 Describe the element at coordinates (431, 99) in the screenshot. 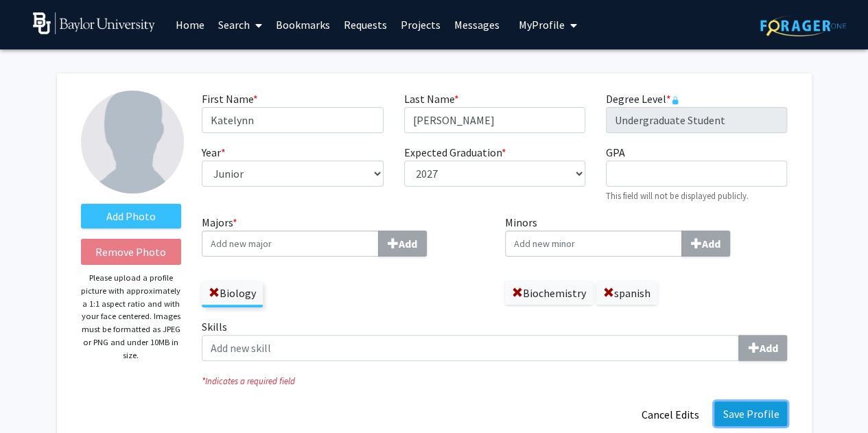

I see `label: Last Name` at that location.